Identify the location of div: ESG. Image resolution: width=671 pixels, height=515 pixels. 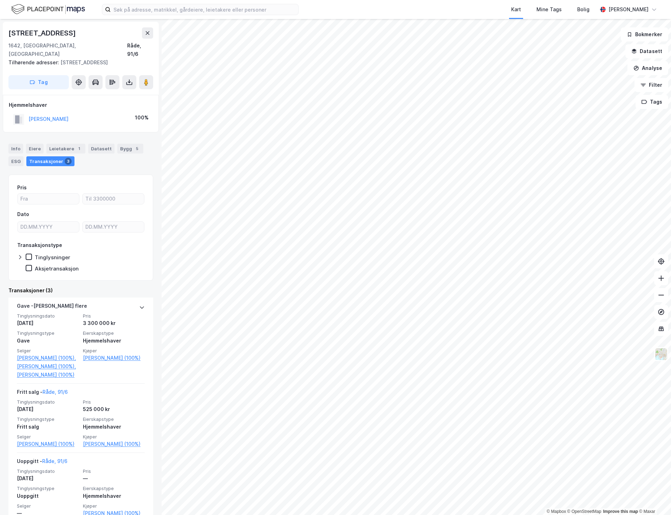
(16, 161).